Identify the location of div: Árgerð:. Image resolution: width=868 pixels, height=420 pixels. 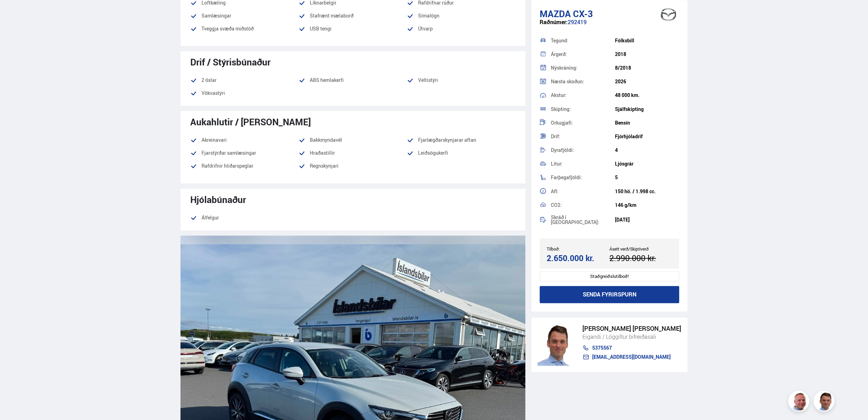
(583, 54).